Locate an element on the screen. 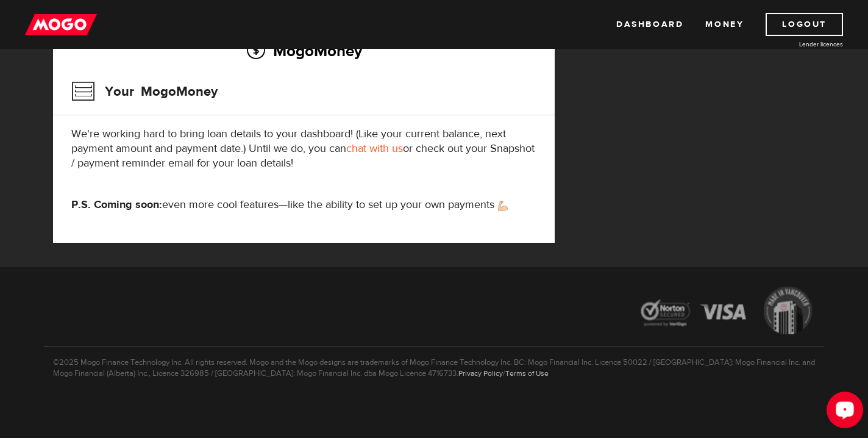 This screenshot has height=438, width=868. a: Privacy Policy is located at coordinates (480, 373).